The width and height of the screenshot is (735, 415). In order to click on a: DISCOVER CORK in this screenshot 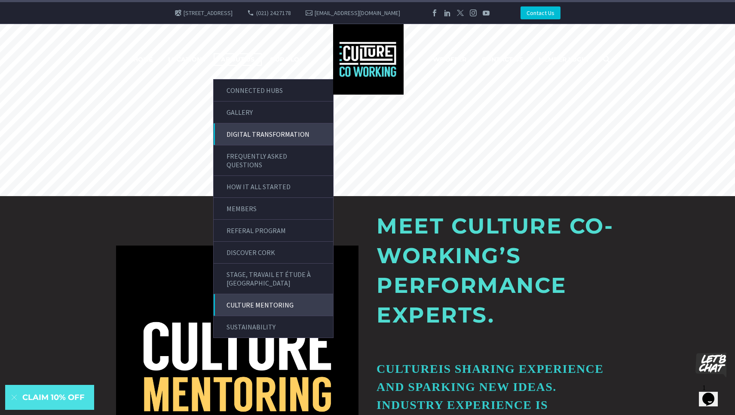, I will do `click(273, 252)`.